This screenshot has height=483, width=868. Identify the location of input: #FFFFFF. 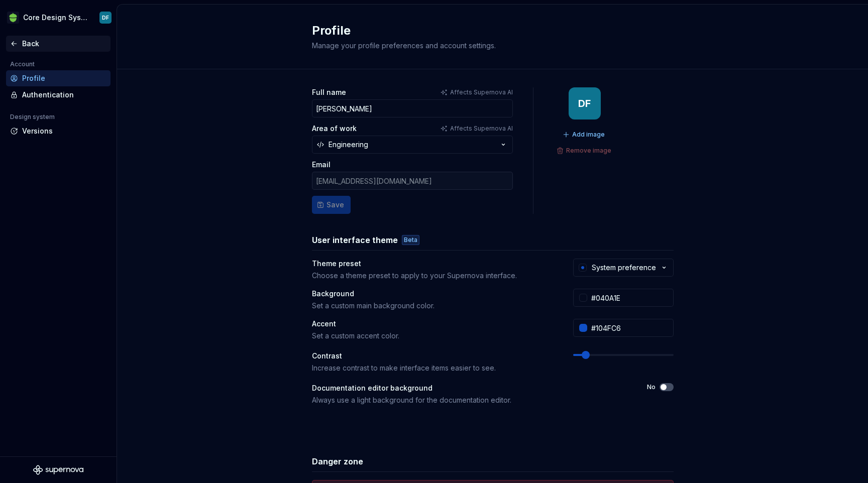
(630, 298).